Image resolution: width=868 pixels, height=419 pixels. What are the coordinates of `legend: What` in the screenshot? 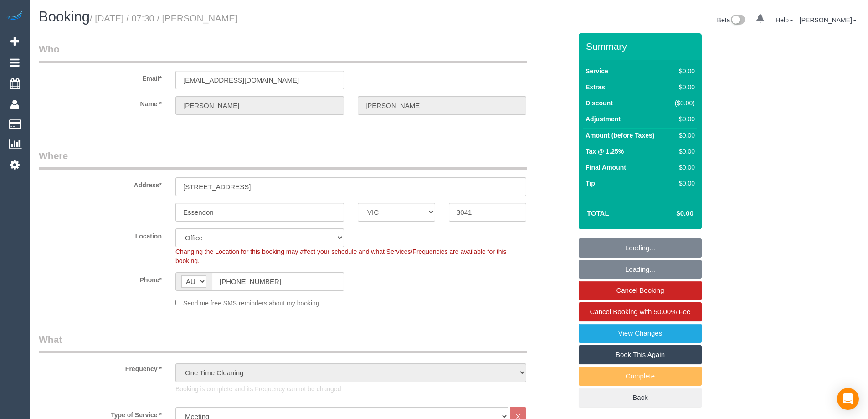 It's located at (283, 343).